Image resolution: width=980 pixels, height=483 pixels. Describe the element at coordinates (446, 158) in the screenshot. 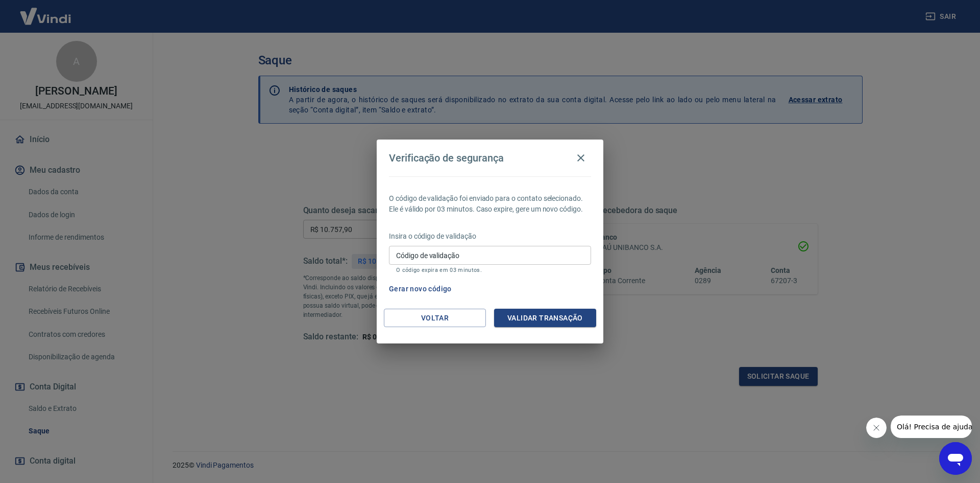

I see `h4: Verificação de segurança` at that location.